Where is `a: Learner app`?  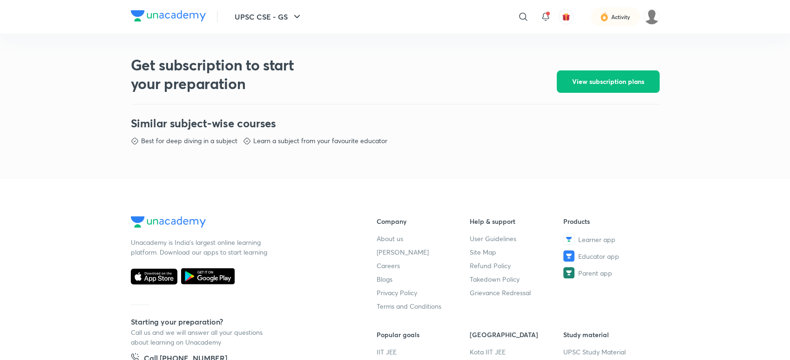
a: Learner app is located at coordinates (610, 239).